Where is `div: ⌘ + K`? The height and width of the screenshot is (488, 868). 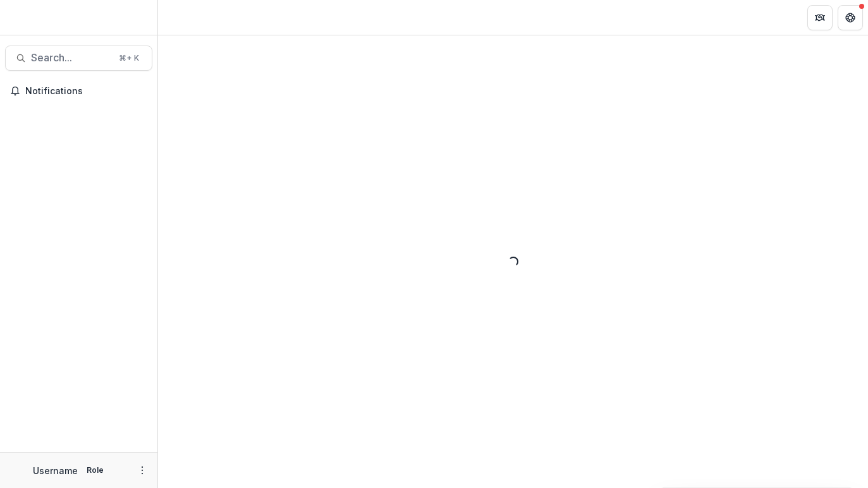
div: ⌘ + K is located at coordinates (129, 58).